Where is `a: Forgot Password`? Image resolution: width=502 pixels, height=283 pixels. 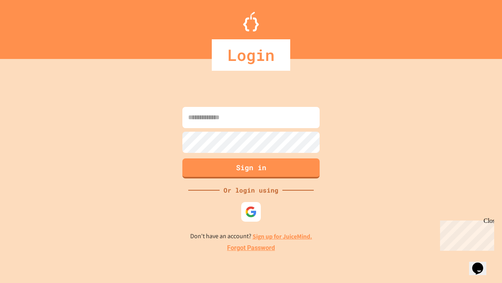 a: Forgot Password is located at coordinates (251, 248).